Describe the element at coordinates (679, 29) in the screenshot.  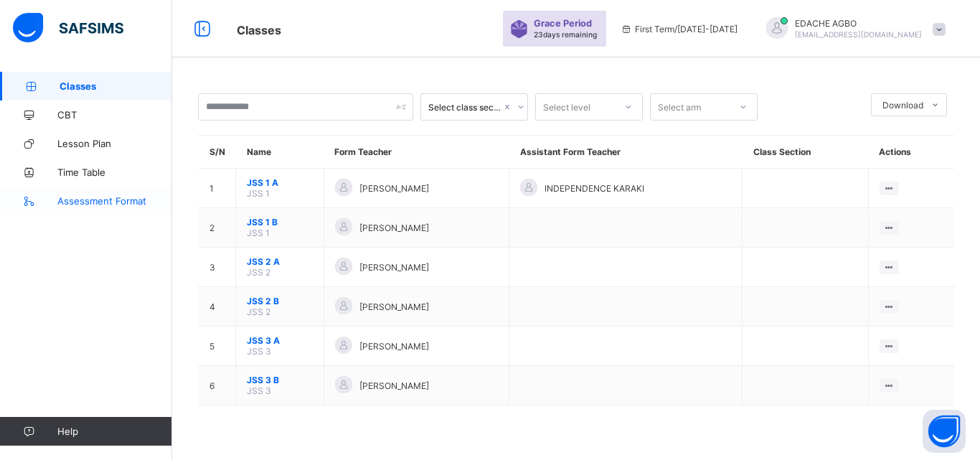
I see `span: session/term information` at that location.